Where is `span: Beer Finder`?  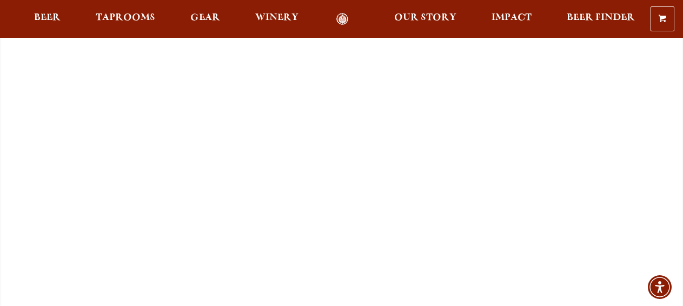 span: Beer Finder is located at coordinates (600, 18).